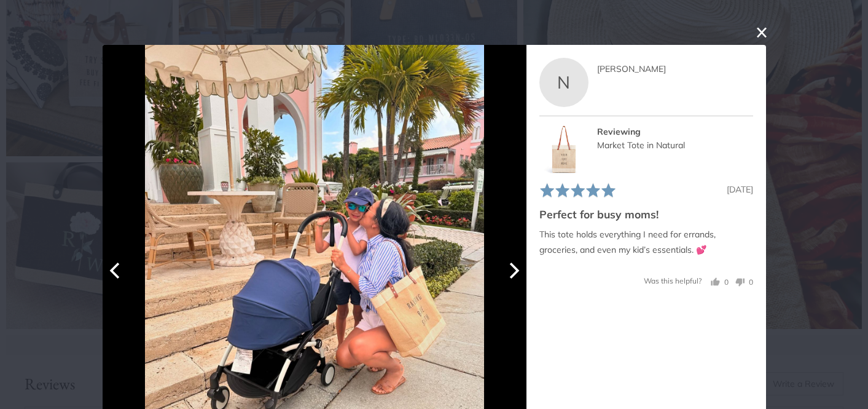 Image resolution: width=868 pixels, height=409 pixels. What do you see at coordinates (646, 214) in the screenshot?
I see `h2: Perfect for busy moms!` at bounding box center [646, 214].